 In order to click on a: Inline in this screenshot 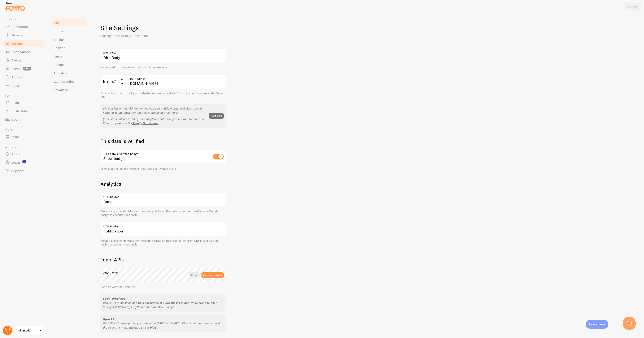, I will do `click(24, 137)`.